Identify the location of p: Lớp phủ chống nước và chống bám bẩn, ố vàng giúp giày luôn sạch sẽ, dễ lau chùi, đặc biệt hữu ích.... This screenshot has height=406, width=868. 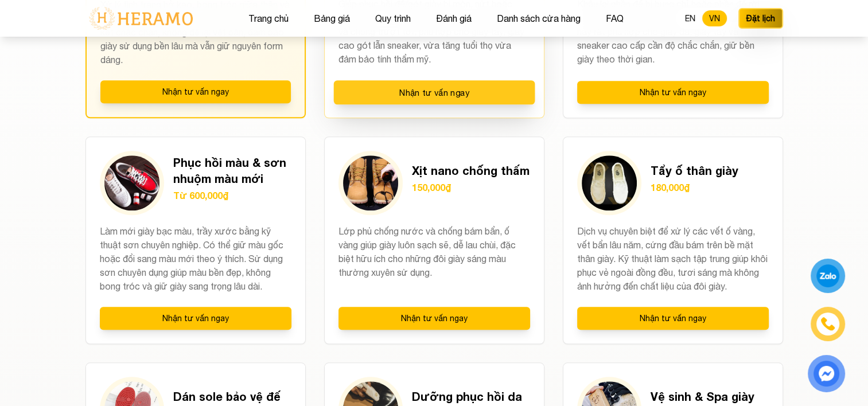
(434, 259).